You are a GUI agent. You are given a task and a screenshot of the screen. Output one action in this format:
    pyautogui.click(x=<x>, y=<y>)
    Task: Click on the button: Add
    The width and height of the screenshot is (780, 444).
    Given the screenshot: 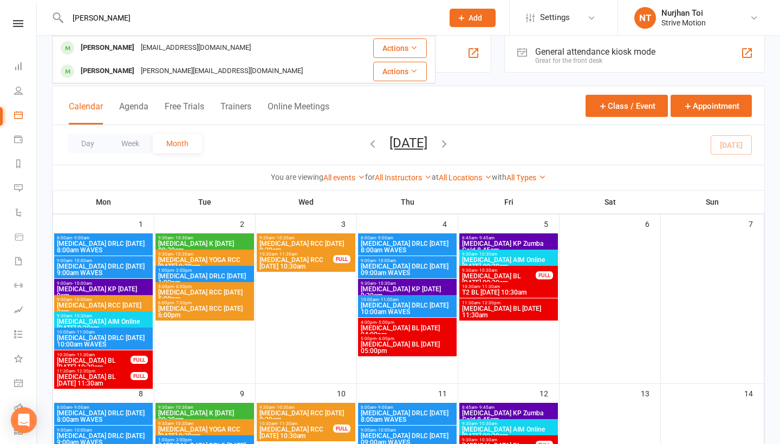 What is the action you would take?
    pyautogui.click(x=472, y=18)
    